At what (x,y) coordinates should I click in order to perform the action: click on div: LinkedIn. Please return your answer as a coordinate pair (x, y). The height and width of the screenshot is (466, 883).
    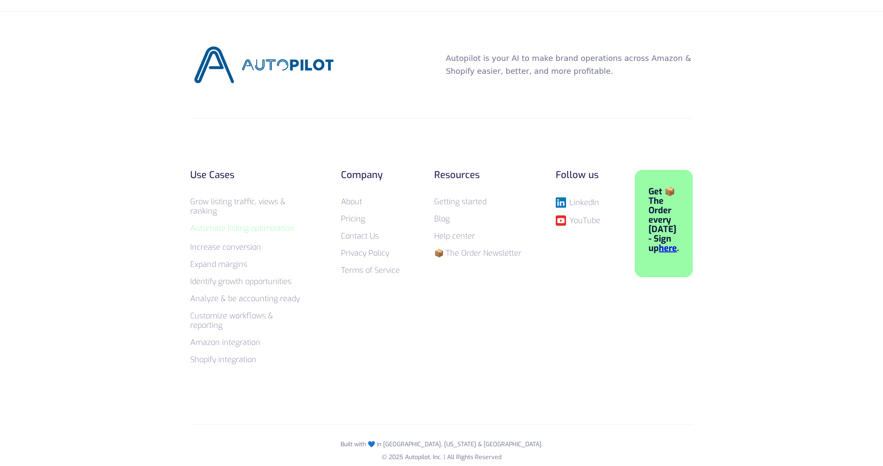
    Looking at the image, I should click on (584, 203).